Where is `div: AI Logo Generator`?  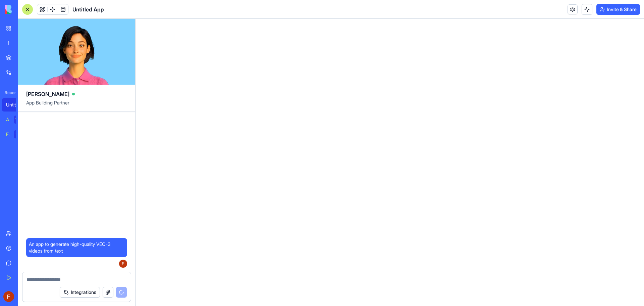 div: AI Logo Generator is located at coordinates (8, 120).